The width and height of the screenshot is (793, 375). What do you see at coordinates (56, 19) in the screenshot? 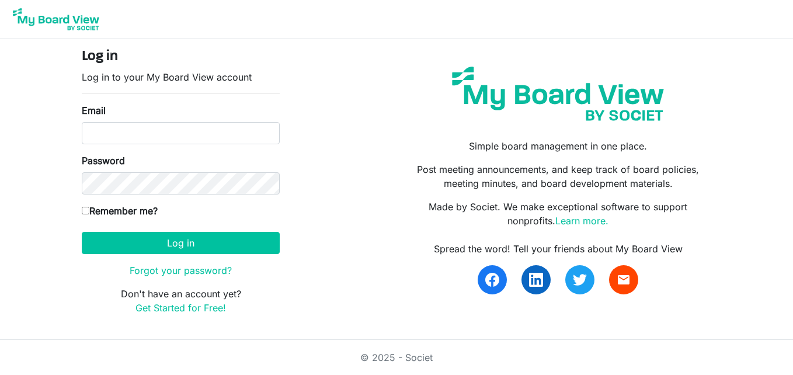
I see `img: My Board View Logo` at bounding box center [56, 19].